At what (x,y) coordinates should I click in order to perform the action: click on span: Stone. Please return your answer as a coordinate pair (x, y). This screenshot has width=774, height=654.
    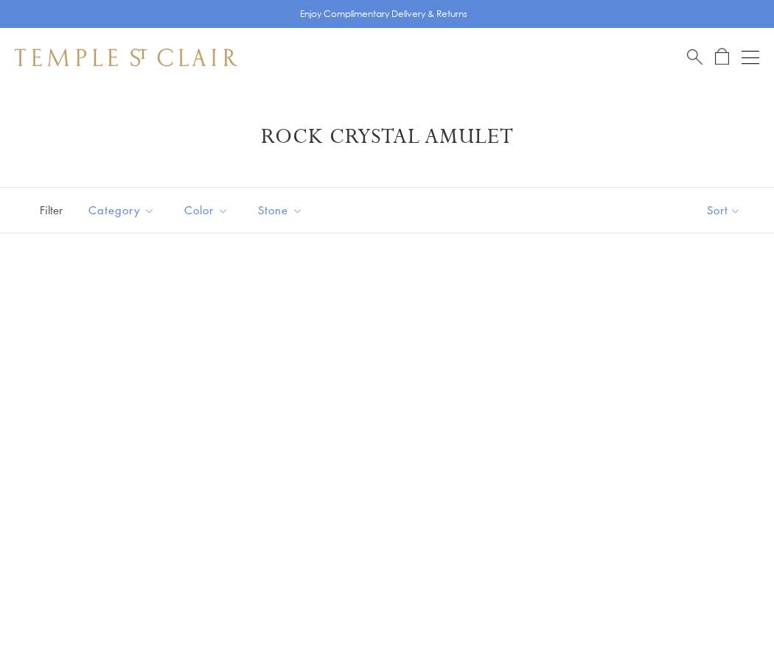
    Looking at the image, I should click on (282, 210).